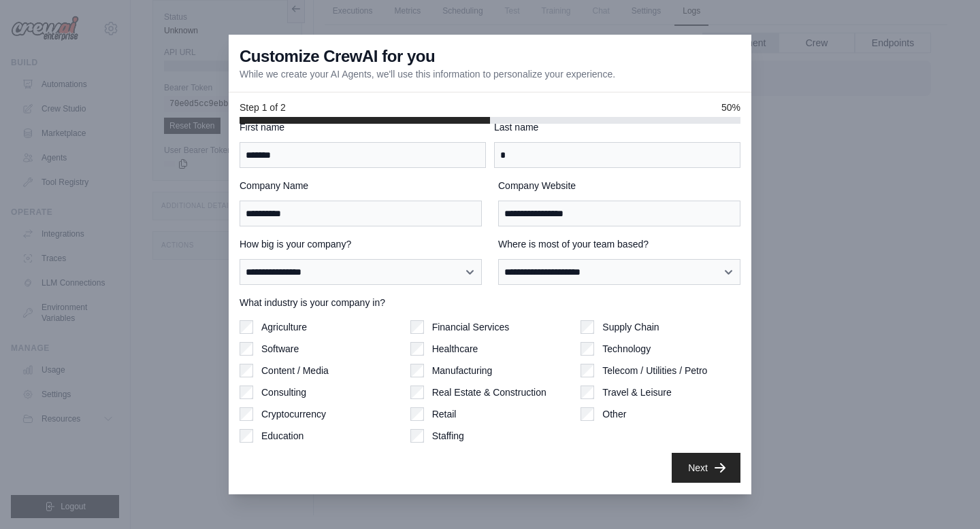 Image resolution: width=980 pixels, height=529 pixels. Describe the element at coordinates (489, 393) in the screenshot. I see `label: Real Estate & Construction` at that location.